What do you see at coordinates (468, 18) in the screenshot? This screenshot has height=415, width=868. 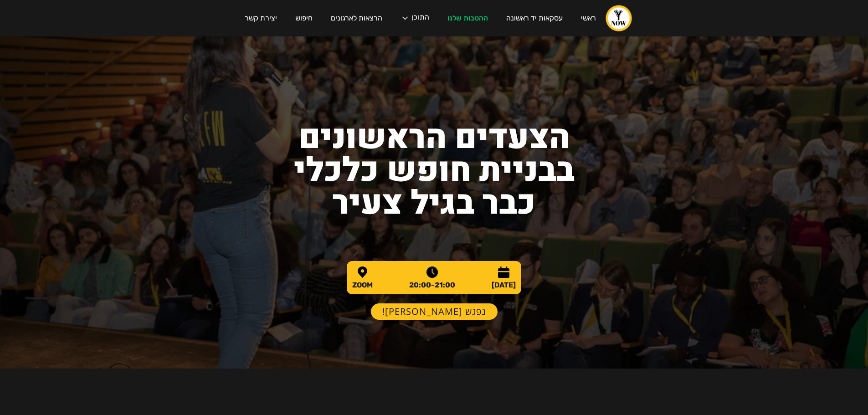 I see `a: ההטבות שלנו` at bounding box center [468, 18].